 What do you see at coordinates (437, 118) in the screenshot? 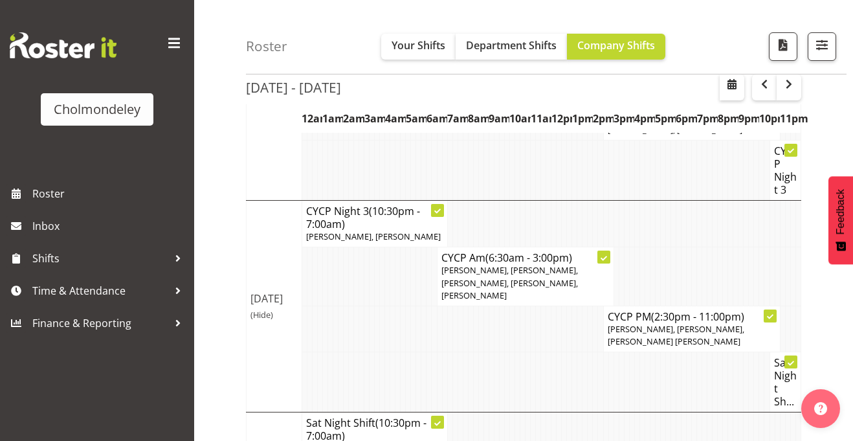
I see `th: 6am` at bounding box center [437, 118].